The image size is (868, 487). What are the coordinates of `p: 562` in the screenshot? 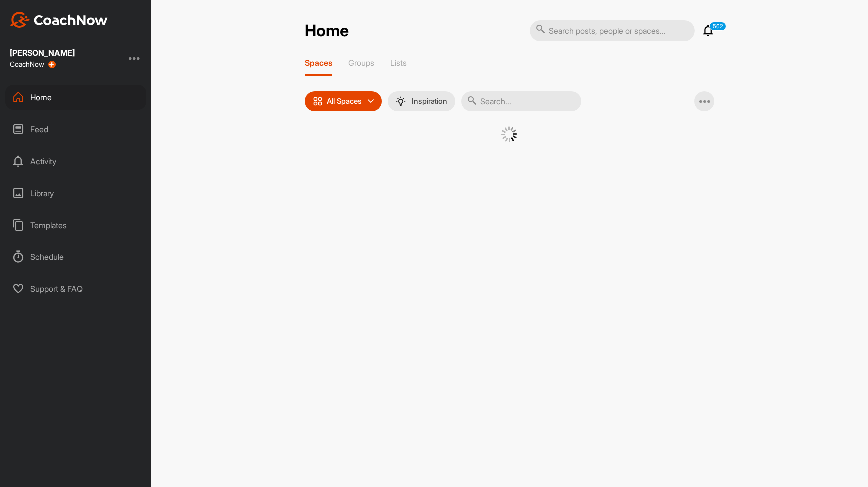 It's located at (718, 26).